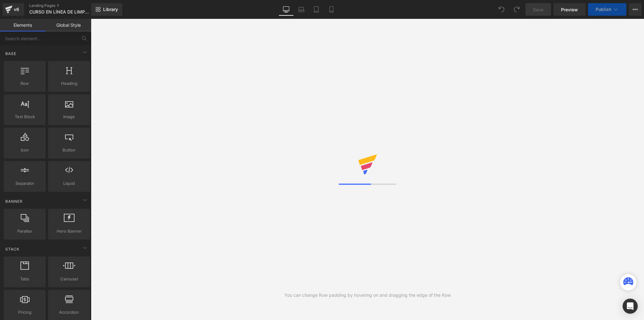 Image resolution: width=644 pixels, height=320 pixels. I want to click on a: Preview, so click(569, 10).